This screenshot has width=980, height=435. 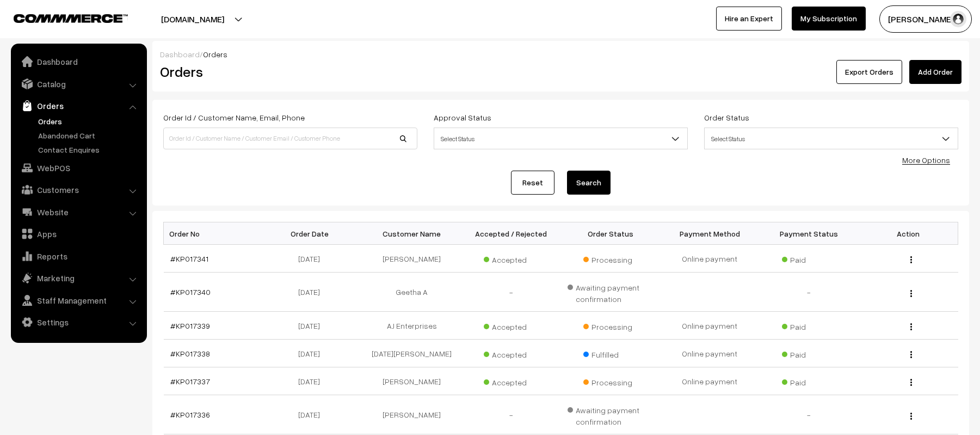 I want to click on th: Payment Method, so click(x=709, y=233).